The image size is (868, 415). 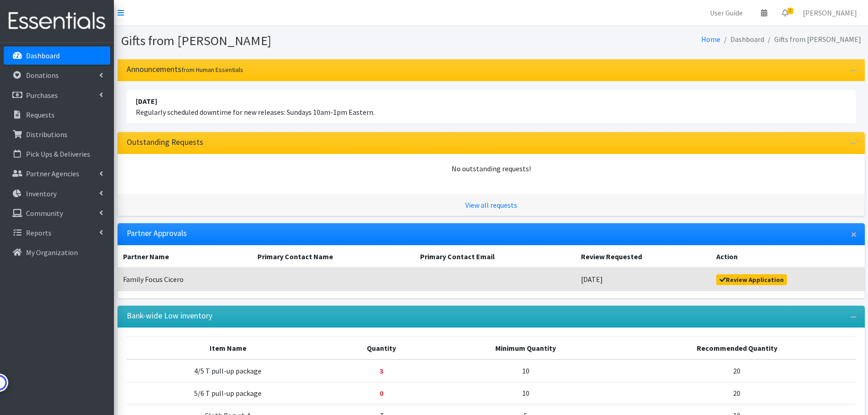 I want to click on a: My Organization, so click(x=57, y=253).